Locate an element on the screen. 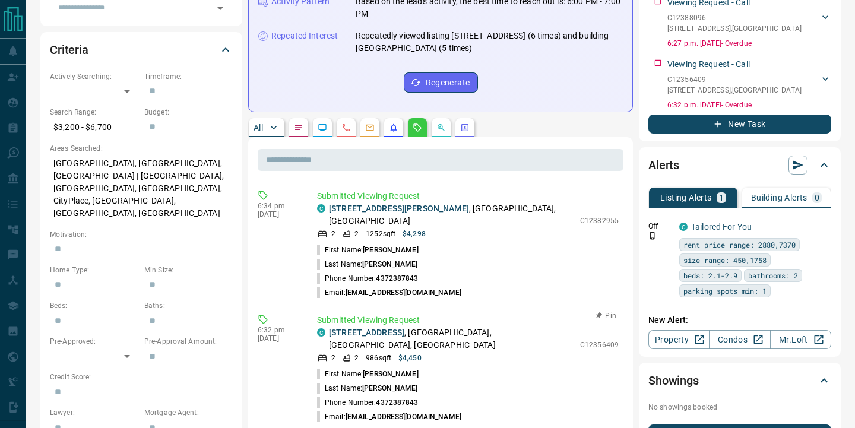 The image size is (855, 428). svg: Lead Browsing Activity is located at coordinates (322, 128).